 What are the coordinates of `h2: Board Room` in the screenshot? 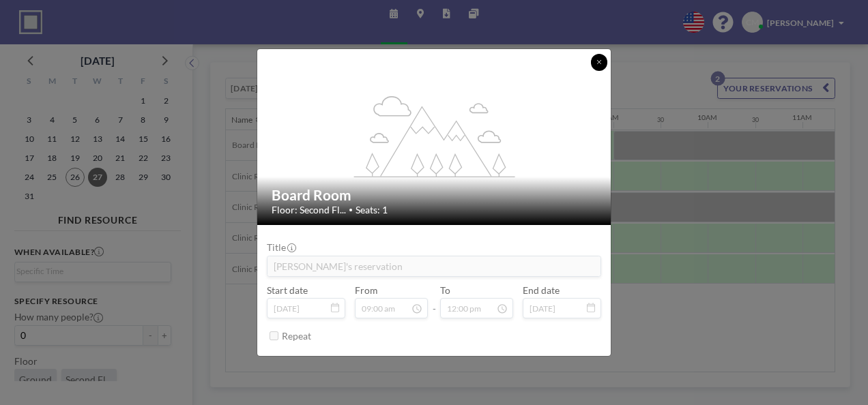 It's located at (435, 195).